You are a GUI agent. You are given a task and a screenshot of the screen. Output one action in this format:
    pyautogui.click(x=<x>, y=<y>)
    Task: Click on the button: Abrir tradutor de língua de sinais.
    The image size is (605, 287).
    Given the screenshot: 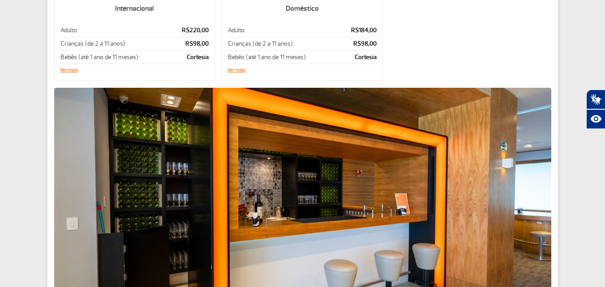 What is the action you would take?
    pyautogui.click(x=596, y=99)
    